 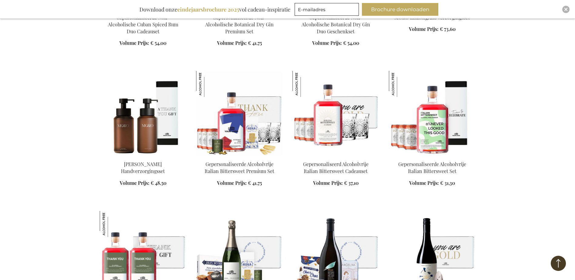 What do you see at coordinates (328, 10) in the screenshot?
I see `form: marketing offers and promotions` at bounding box center [328, 10].